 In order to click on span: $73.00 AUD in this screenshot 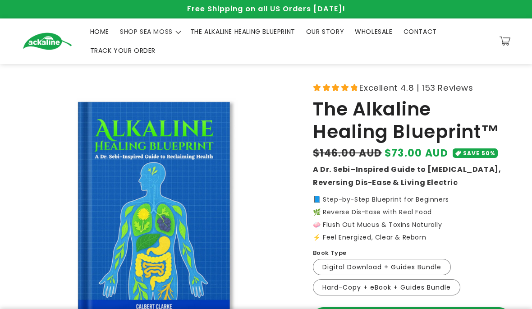, I will do `click(416, 153)`.